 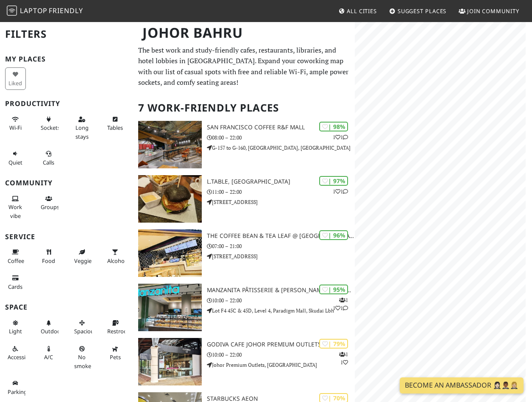 What do you see at coordinates (170, 144) in the screenshot?
I see `img: San Francisco Coffee R&F Mall` at bounding box center [170, 144].